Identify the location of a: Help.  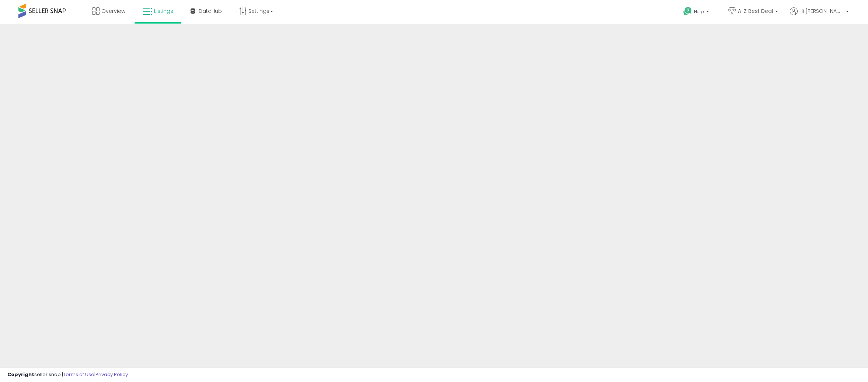
(697, 12).